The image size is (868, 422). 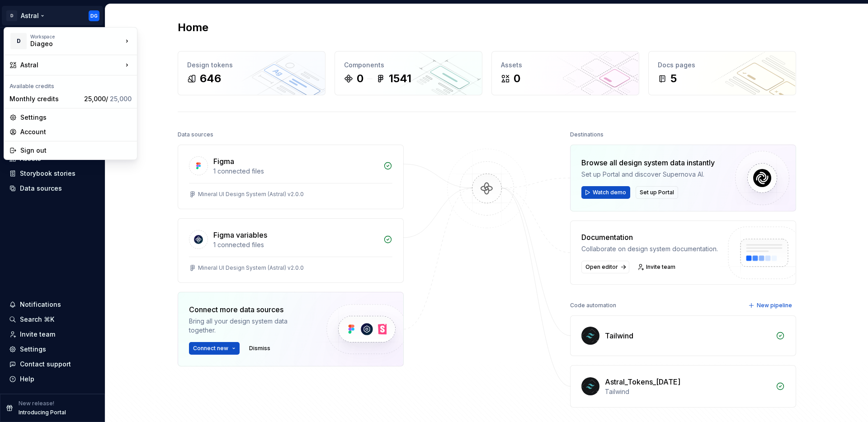 I want to click on div: Account, so click(x=76, y=132).